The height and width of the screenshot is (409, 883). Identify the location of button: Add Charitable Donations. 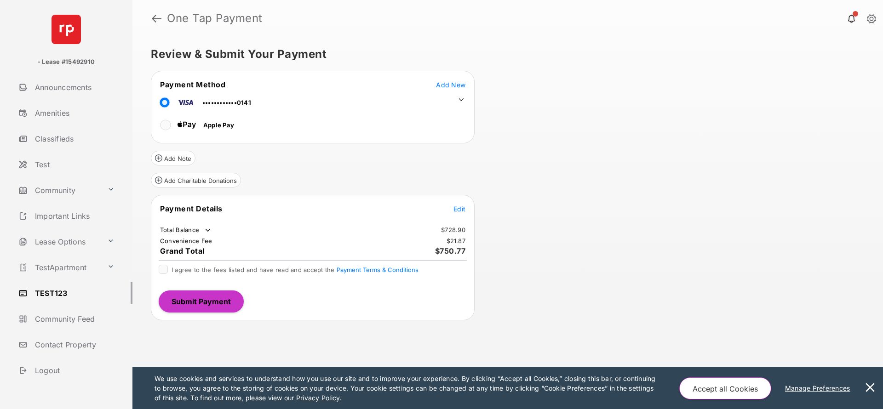
(196, 180).